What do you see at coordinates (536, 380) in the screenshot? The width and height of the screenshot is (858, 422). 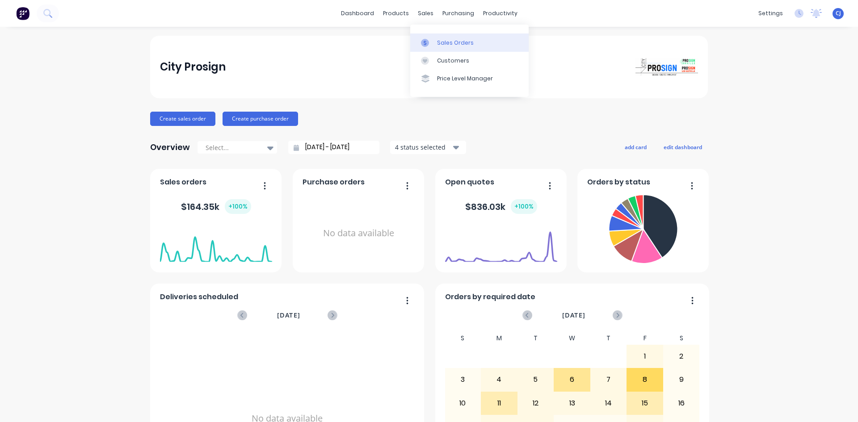 I see `div: 5` at bounding box center [536, 380].